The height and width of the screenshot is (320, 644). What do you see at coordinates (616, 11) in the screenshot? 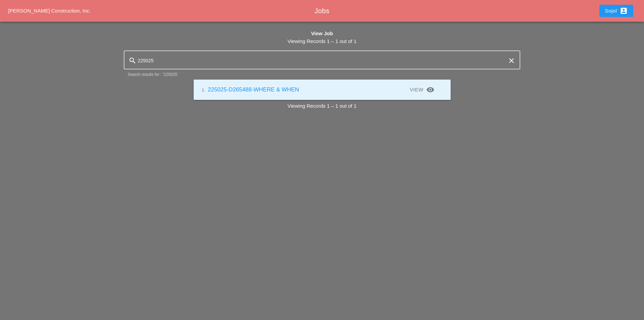
I see `div: Sojol` at bounding box center [616, 11].